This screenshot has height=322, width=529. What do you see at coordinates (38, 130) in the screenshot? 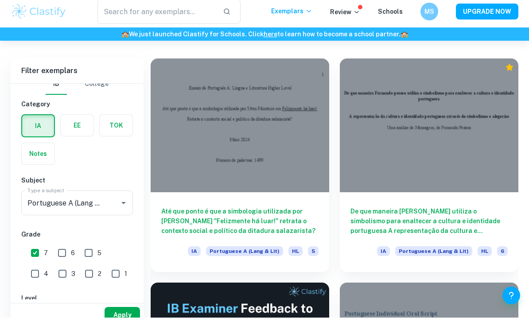
I see `button: IA` at bounding box center [38, 130].